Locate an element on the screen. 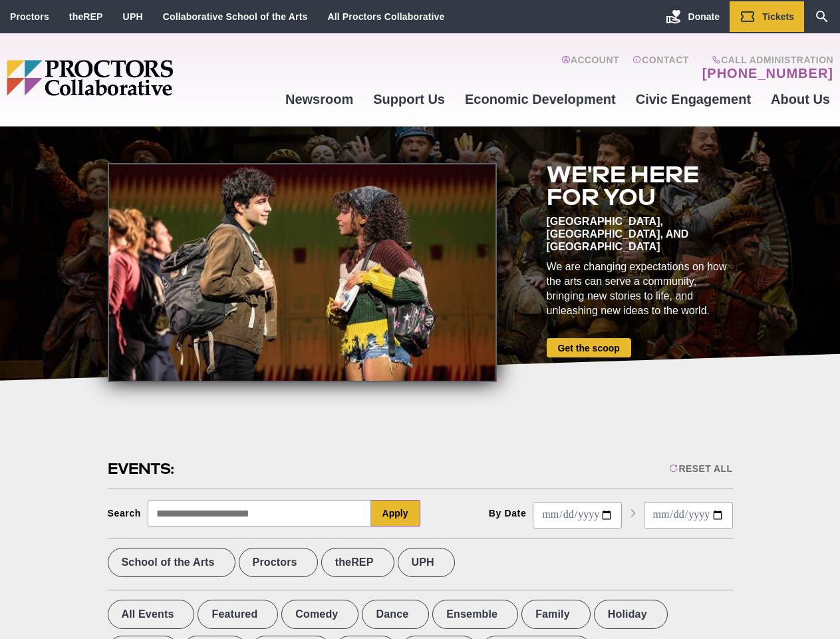  a: Support Us is located at coordinates (409, 99).